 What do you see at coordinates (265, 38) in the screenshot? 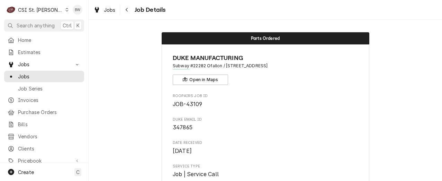
I see `span: Parts Ordered` at bounding box center [265, 38].